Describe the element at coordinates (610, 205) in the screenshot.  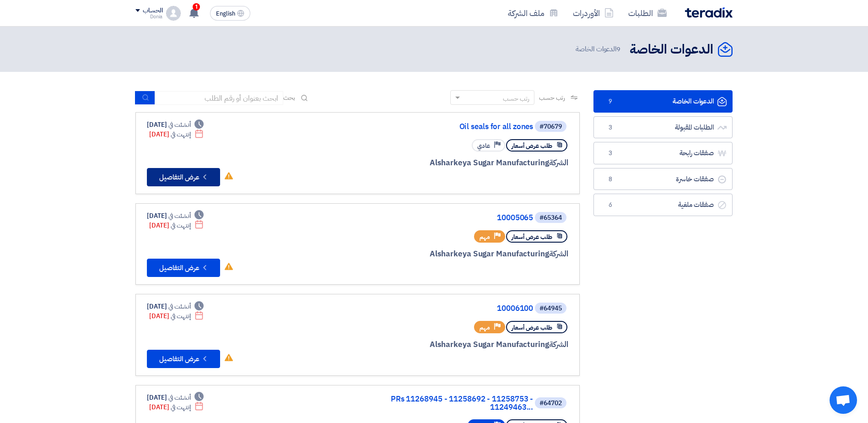
I see `span: 6` at that location.